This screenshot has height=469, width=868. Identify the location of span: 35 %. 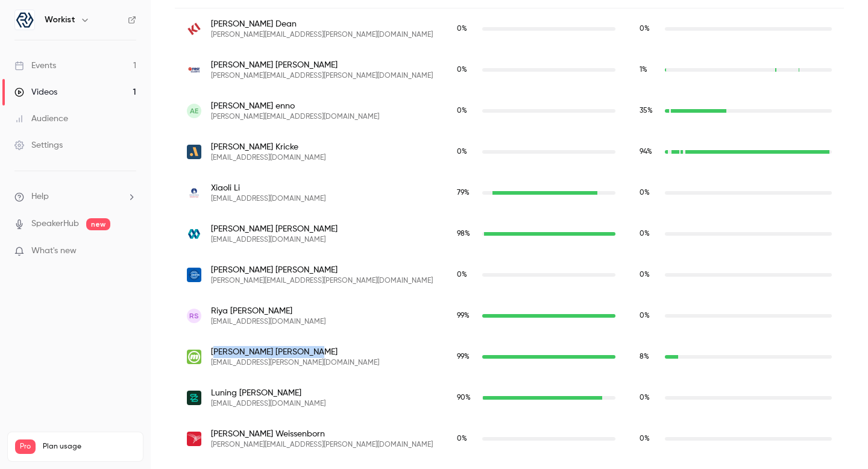
(646, 111).